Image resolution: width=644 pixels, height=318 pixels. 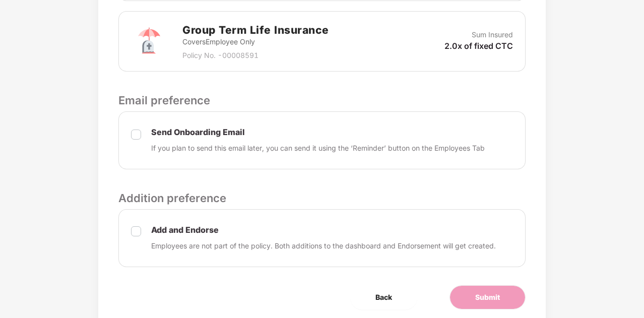 What do you see at coordinates (479, 46) in the screenshot?
I see `p: 2.0x of fixed CTC` at bounding box center [479, 46].